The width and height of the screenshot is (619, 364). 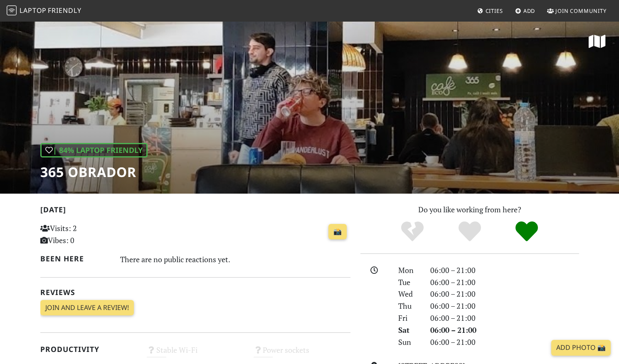 I want to click on span: Join Community, so click(x=581, y=11).